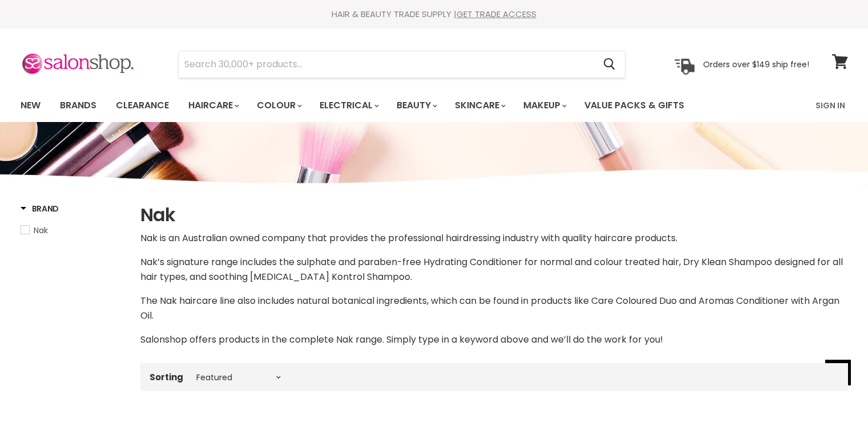 This screenshot has height=423, width=868. I want to click on span: Brand, so click(40, 209).